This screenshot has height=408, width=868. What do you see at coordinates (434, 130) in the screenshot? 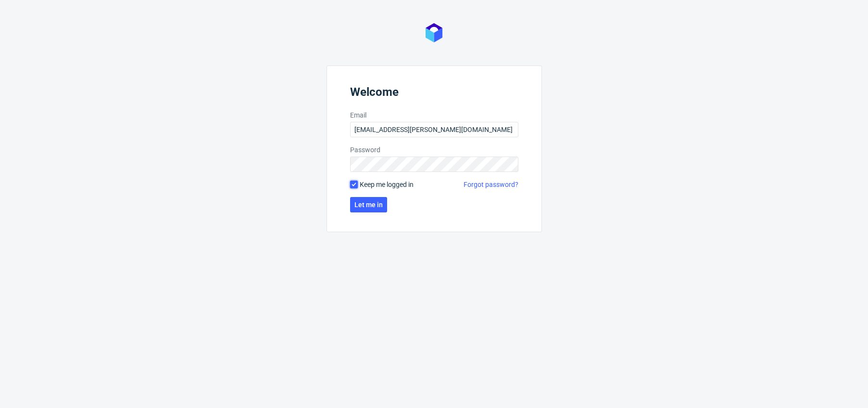
I see `input: you@youremail.com` at bounding box center [434, 130].